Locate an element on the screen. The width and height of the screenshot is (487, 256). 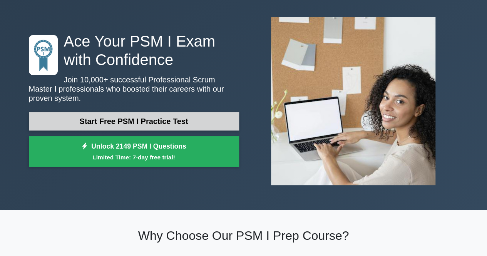
a: Unlock 2149 PSM I QuestionsLimited Time: 7-day free trial! is located at coordinates (134, 152).